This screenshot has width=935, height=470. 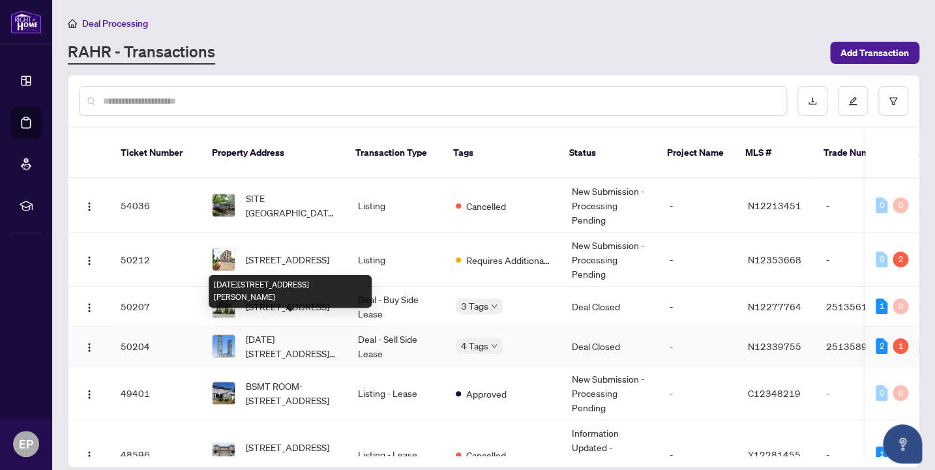 What do you see at coordinates (156, 260) in the screenshot?
I see `td: 50212` at bounding box center [156, 260].